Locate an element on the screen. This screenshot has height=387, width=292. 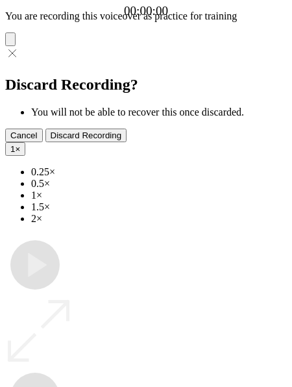
li: 1× is located at coordinates (159, 196).